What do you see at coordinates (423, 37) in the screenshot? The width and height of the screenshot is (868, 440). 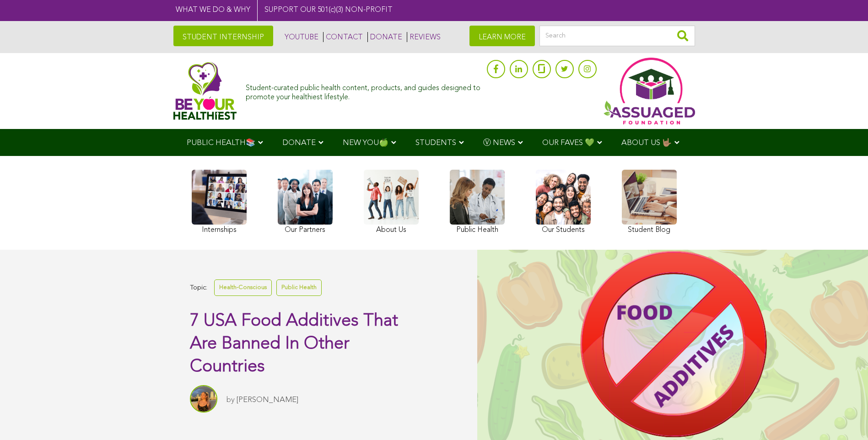 I see `a: REVIEWS` at bounding box center [423, 37].